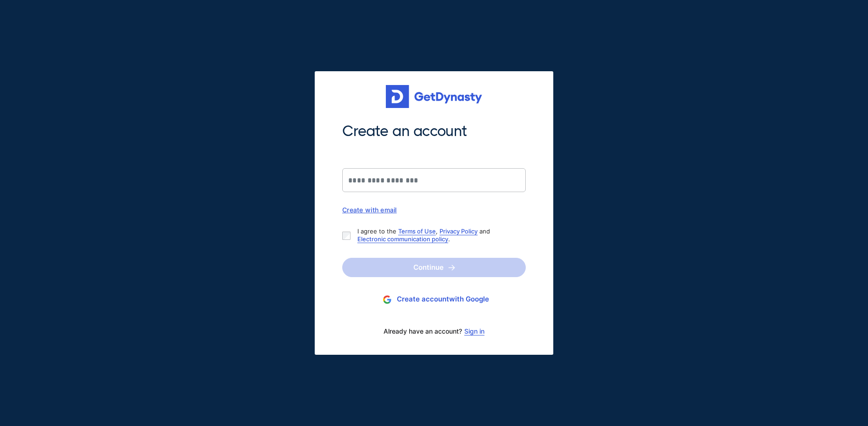  I want to click on img: Get started for free with Dynasty Trust Company, so click(434, 96).